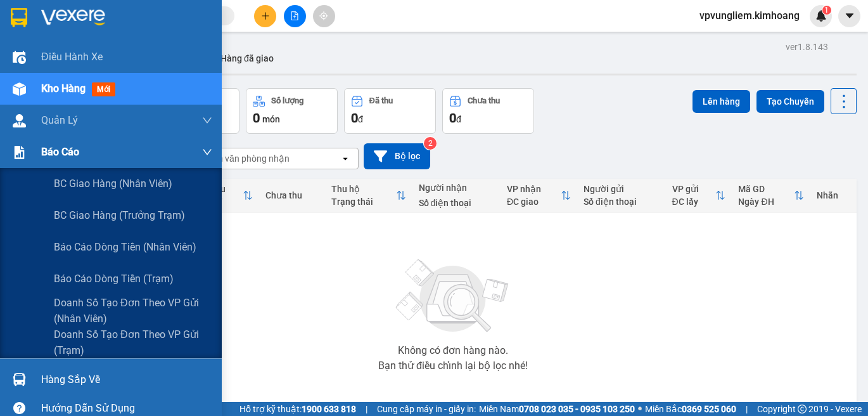  Describe the element at coordinates (71, 57) in the screenshot. I see `span: Điều hành xe` at that location.